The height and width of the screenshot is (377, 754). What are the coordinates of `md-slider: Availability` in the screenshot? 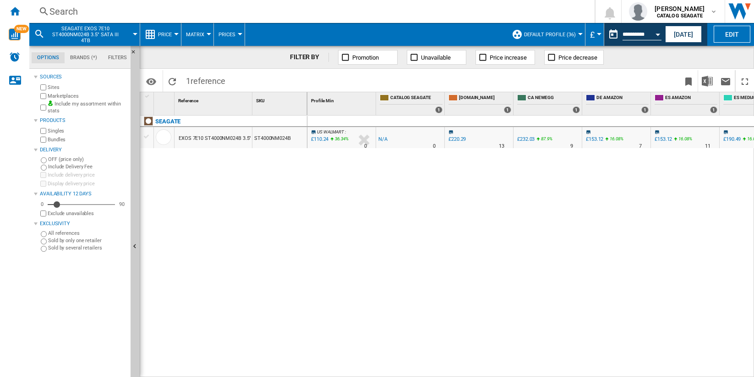 It's located at (81, 204).